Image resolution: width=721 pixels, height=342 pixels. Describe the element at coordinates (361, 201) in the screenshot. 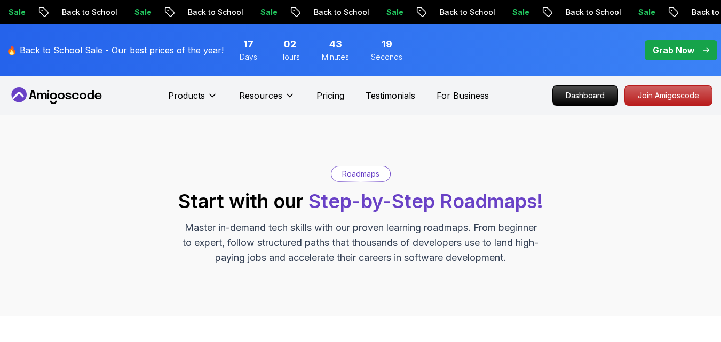

I see `h2: Start with our` at that location.